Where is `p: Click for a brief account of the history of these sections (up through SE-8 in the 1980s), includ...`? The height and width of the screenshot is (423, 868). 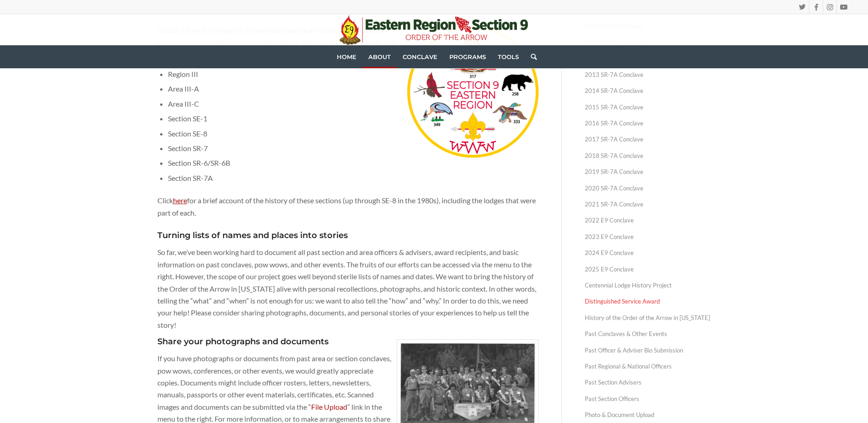
p: Click for a brief account of the history of these sections (up through SE-8 in the 1980s), includ... is located at coordinates (347, 207).